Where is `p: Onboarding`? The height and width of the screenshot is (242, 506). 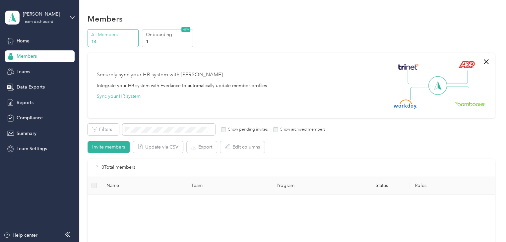
p: Onboarding is located at coordinates (168, 34).